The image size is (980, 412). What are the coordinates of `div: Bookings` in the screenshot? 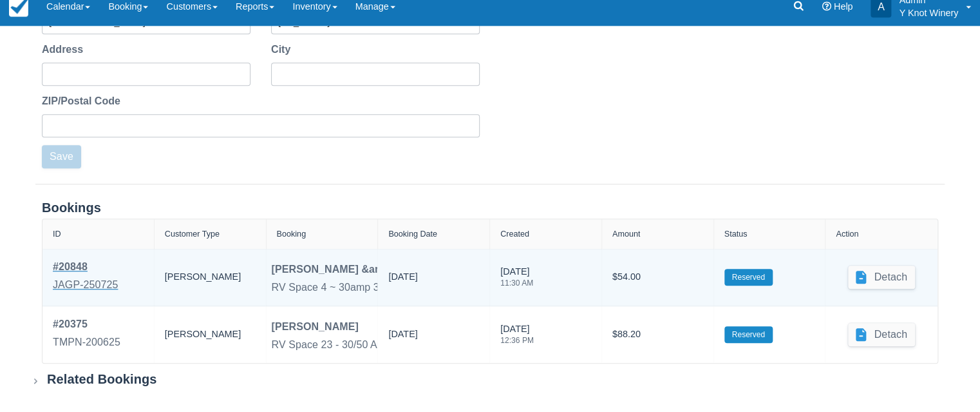 It's located at (490, 207).